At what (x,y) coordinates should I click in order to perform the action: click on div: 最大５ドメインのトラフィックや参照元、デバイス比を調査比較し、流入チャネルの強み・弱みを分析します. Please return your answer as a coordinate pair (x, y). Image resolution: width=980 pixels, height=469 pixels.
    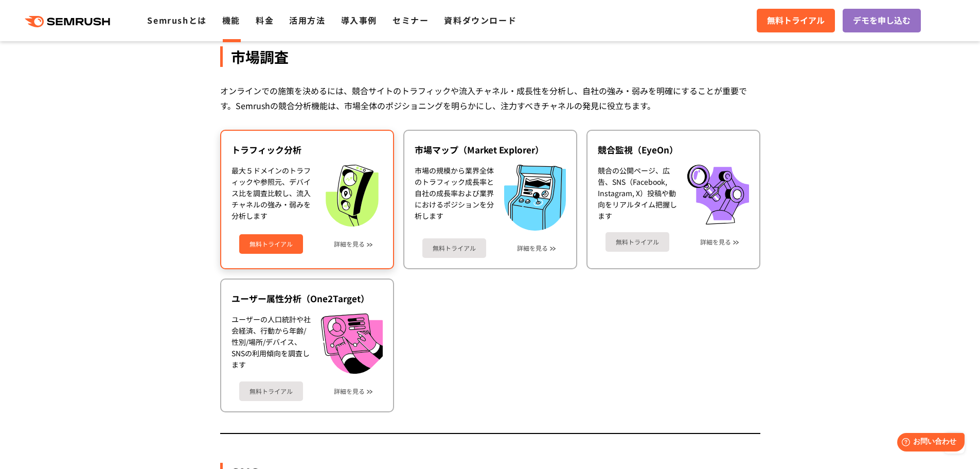
    Looking at the image, I should click on (271, 196).